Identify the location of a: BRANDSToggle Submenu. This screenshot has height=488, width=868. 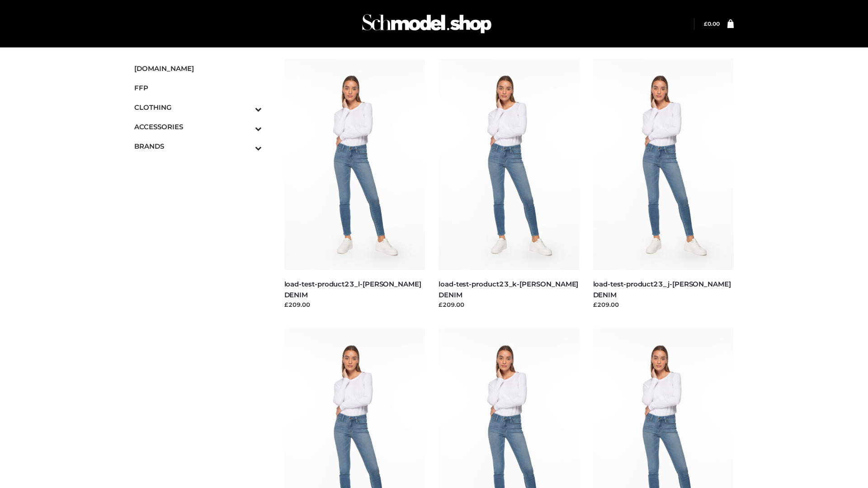
(198, 146).